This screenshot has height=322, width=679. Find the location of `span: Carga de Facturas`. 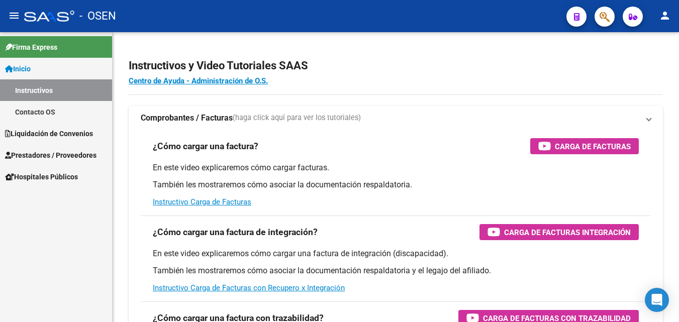

span: Carga de Facturas is located at coordinates (592, 146).